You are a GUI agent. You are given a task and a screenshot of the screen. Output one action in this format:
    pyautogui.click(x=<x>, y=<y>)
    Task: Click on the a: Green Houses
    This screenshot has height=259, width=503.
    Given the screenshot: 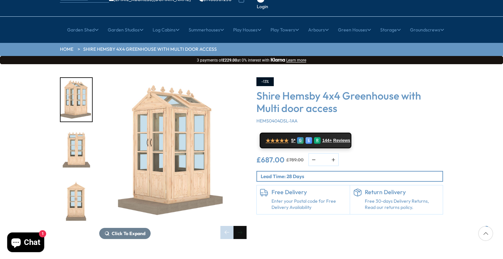 What is the action you would take?
    pyautogui.click(x=355, y=30)
    